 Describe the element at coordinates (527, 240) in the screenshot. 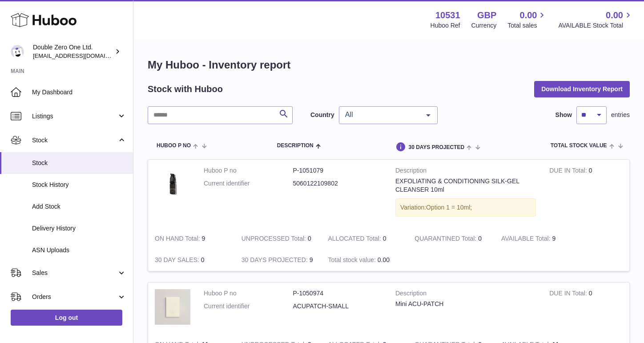

I see `strong: AVAILABLE Total` at that location.